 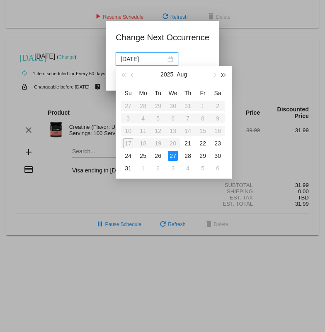 I want to click on div: 3, so click(x=173, y=168).